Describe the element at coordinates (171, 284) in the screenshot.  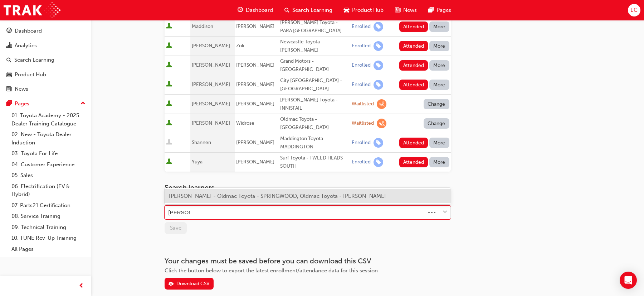
I see `span: download-icon` at that location.